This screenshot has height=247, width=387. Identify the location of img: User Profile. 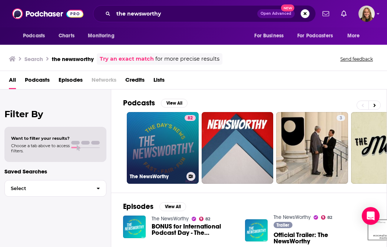
(366, 14).